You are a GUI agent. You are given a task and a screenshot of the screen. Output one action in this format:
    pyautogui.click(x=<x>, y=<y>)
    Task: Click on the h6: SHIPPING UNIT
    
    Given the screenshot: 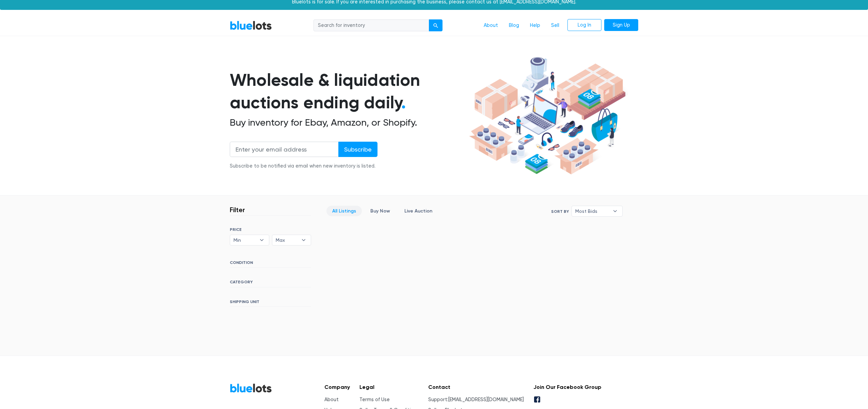 What is the action you would take?
    pyautogui.click(x=270, y=303)
    